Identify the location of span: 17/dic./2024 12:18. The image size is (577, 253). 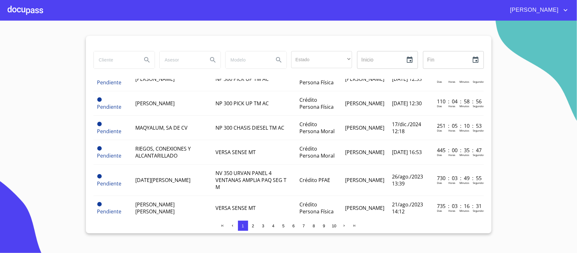
(407, 128).